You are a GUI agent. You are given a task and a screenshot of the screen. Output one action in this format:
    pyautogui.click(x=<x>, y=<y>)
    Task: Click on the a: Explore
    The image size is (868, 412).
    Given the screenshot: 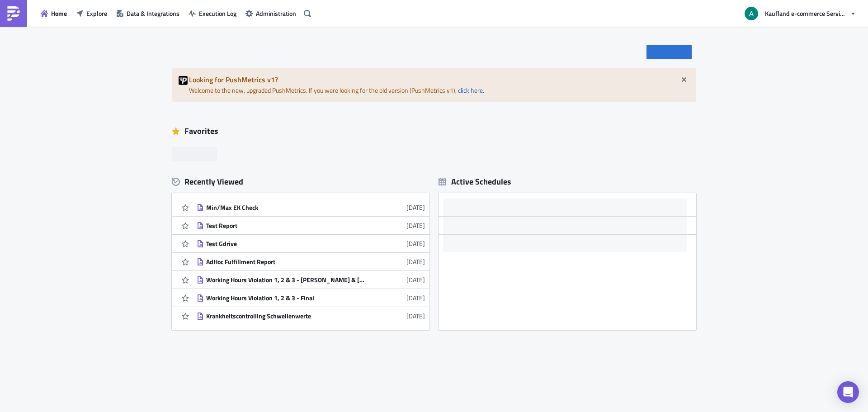 What is the action you would take?
    pyautogui.click(x=91, y=13)
    